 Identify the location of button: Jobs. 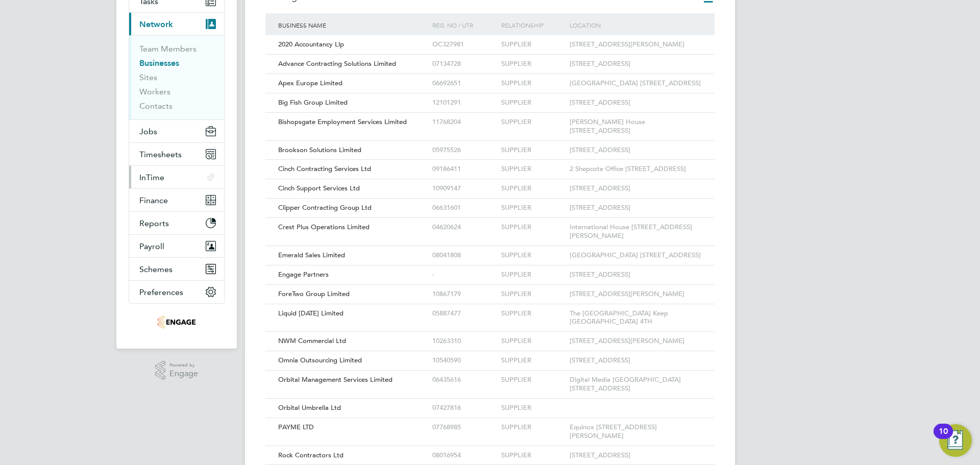
(176, 131).